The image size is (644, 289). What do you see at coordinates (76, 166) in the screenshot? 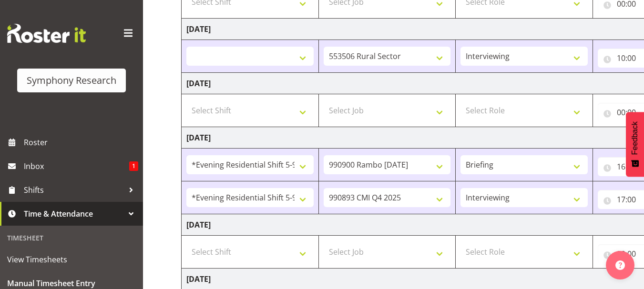
I see `span: Inbox` at bounding box center [76, 166].